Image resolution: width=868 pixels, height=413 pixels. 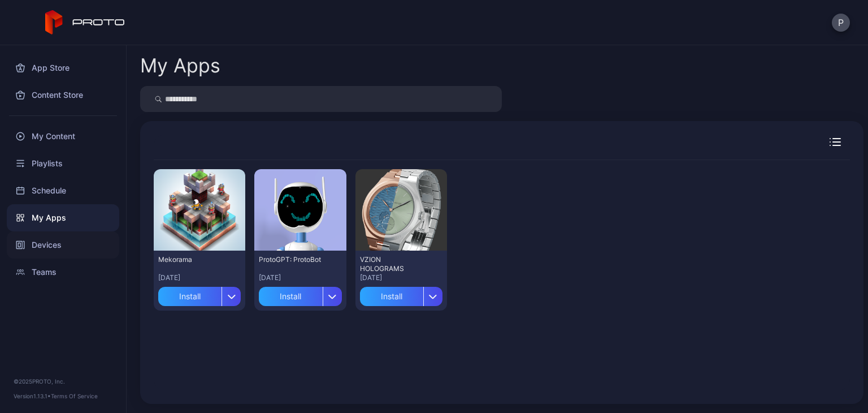 I want to click on div: © 2025 PROTO, Inc., so click(x=63, y=381).